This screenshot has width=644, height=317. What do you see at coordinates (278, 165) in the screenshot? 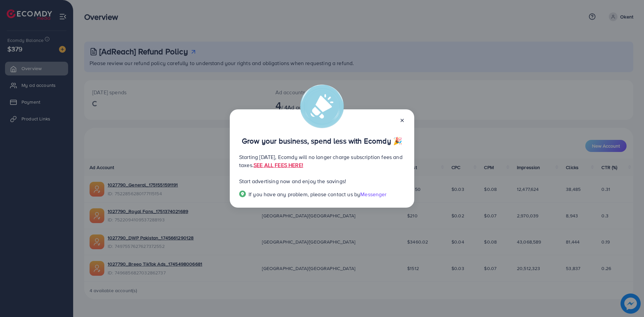
I see `a: SEE ALL FEES HERE!` at bounding box center [278, 165].